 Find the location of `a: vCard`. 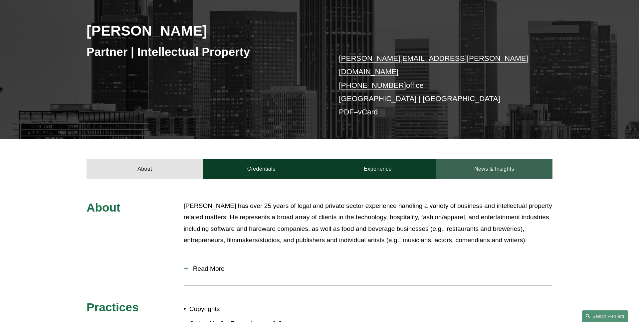

a: vCard is located at coordinates (368, 112).